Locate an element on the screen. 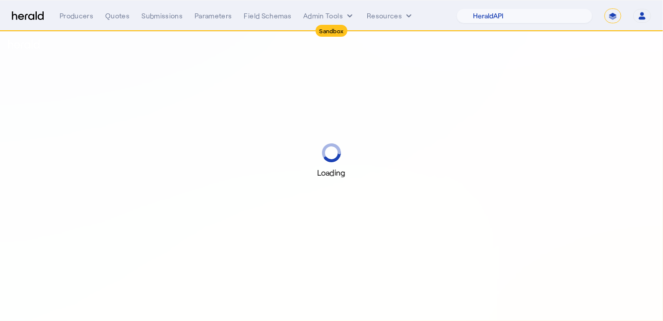 The height and width of the screenshot is (321, 663). div: Submissions is located at coordinates (162, 16).